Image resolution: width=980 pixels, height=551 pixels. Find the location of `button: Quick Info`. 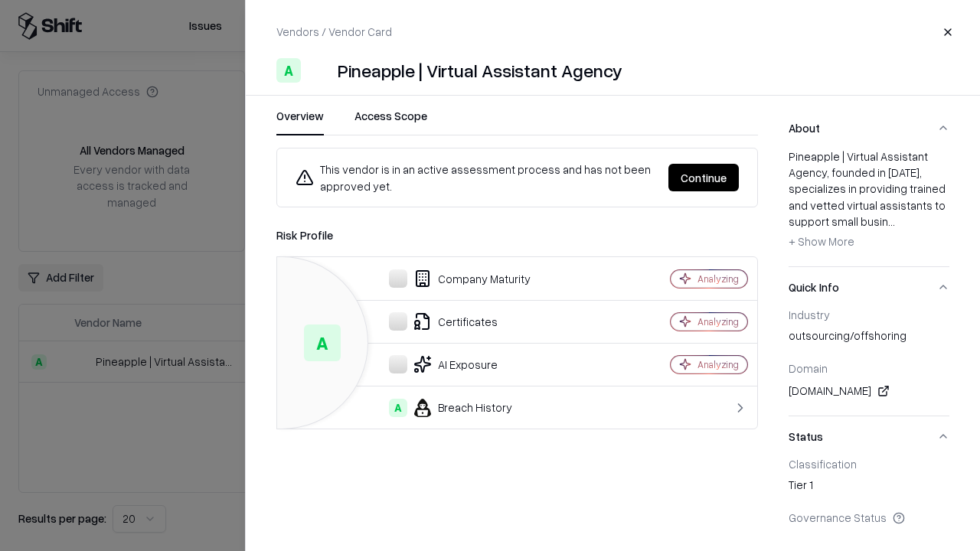

button: Quick Info is located at coordinates (869, 288).